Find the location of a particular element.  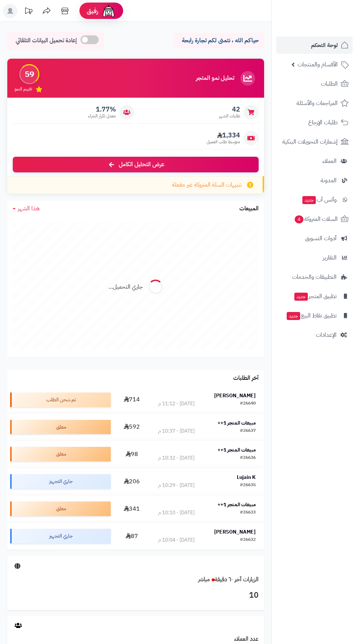

span: 42 is located at coordinates (230, 110).